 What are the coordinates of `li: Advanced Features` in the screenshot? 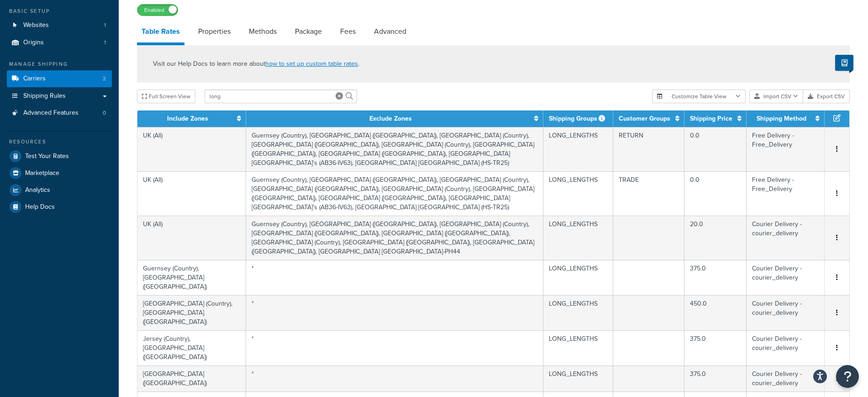 It's located at (59, 113).